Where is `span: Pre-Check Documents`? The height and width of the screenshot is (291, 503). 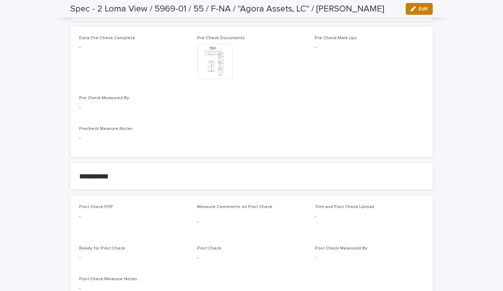 span: Pre-Check Documents is located at coordinates (221, 38).